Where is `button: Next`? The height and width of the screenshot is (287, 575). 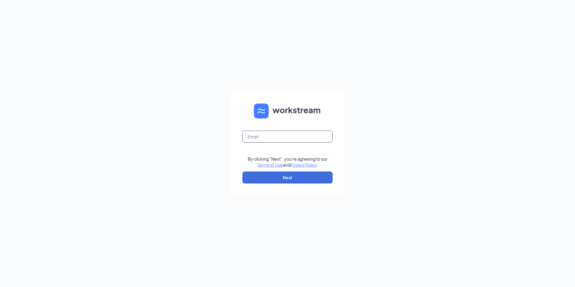
button: Next is located at coordinates (287, 177).